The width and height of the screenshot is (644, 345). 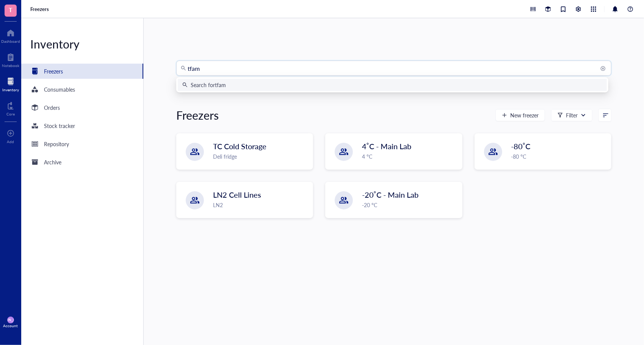 I want to click on div: Dashboard, so click(x=11, y=41).